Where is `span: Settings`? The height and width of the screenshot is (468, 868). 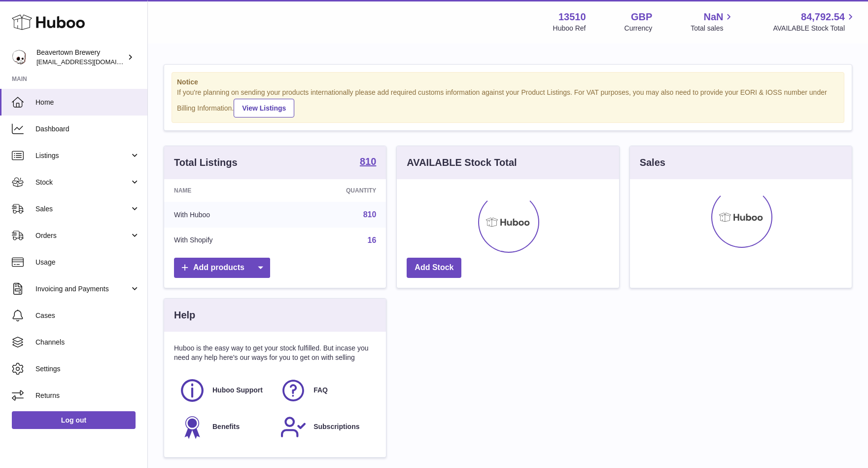
span: Settings is located at coordinates (88, 369).